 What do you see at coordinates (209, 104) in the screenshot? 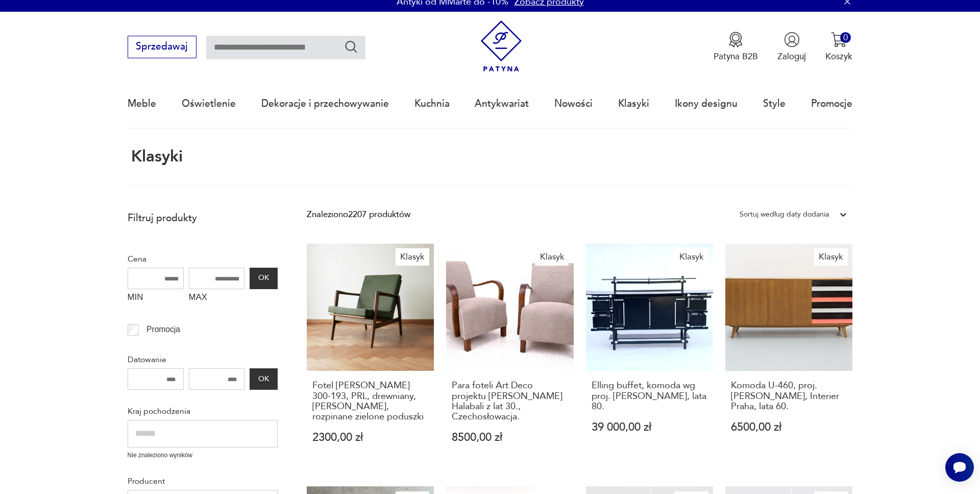
I see `a: Oświetlenie` at bounding box center [209, 104].